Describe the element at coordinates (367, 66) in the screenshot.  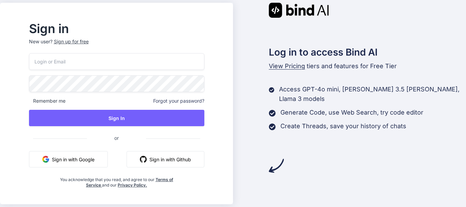
I see `p: tiers and features for Free Tier` at that location.